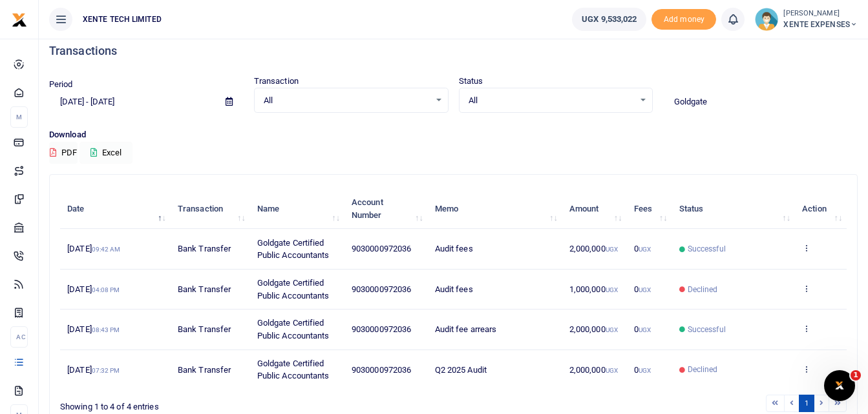 The width and height of the screenshot is (868, 414). Describe the element at coordinates (471, 82) in the screenshot. I see `label: Status` at that location.